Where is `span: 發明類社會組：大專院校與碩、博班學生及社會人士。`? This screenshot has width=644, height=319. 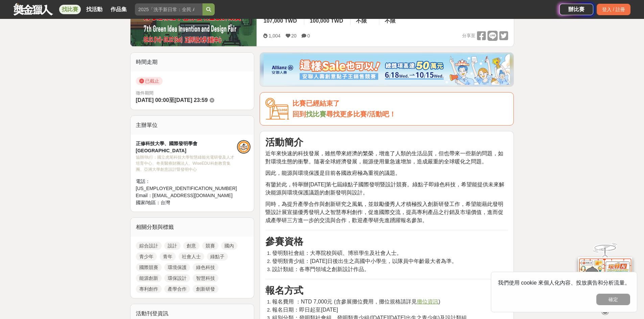 span: 發明類社會組：大專院校與碩、博班學生及社會人士。 is located at coordinates (337, 253).